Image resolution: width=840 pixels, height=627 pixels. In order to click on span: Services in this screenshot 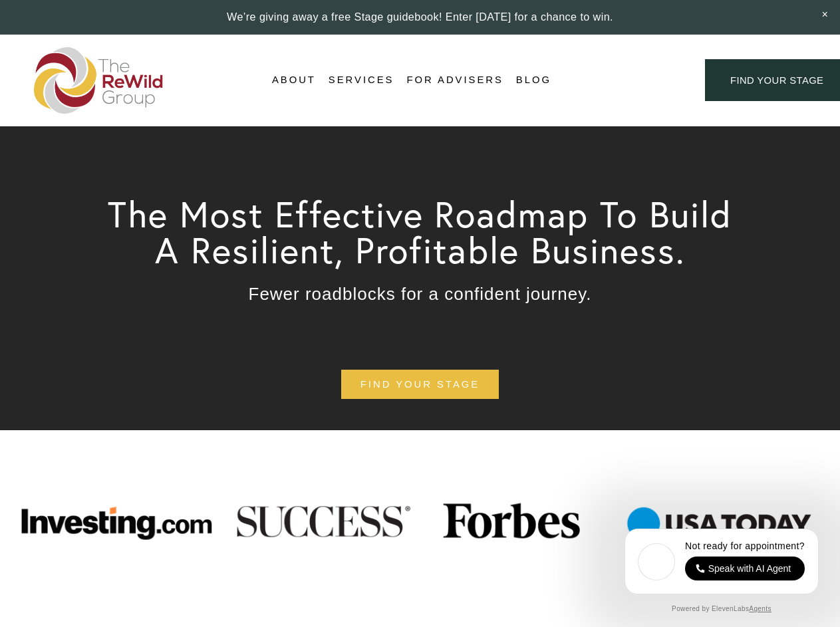, I will do `click(361, 80)`.